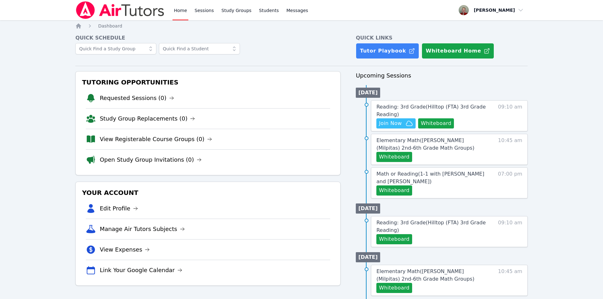  I want to click on a: Requested Sessions (0), so click(137, 98).